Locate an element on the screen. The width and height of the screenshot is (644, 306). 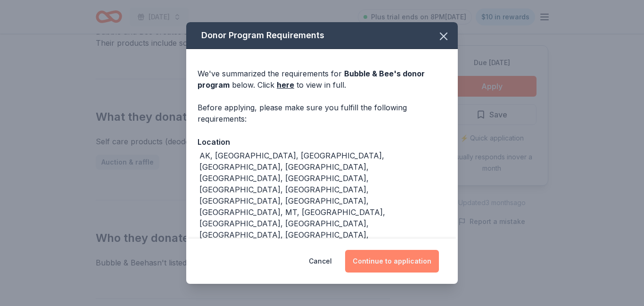
div: We've summarized the requirements for below. Click to view in full. is located at coordinates (322, 79).